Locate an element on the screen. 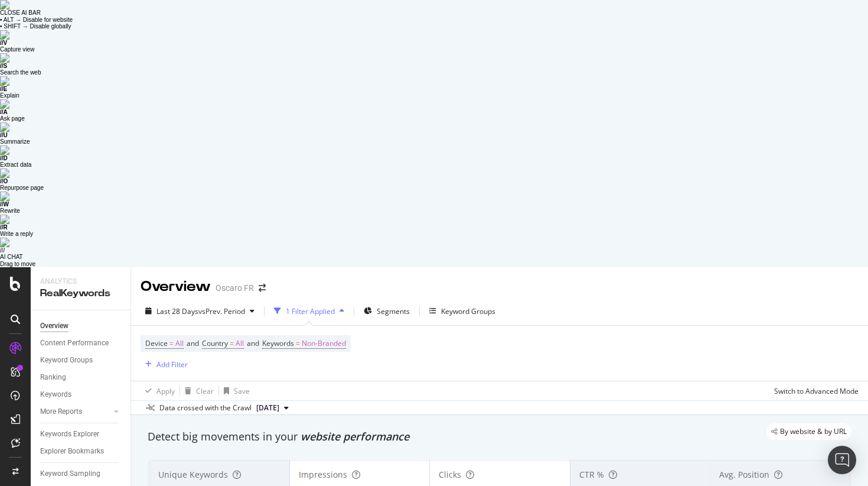 The width and height of the screenshot is (868, 486). div: Apply is located at coordinates (166, 390).